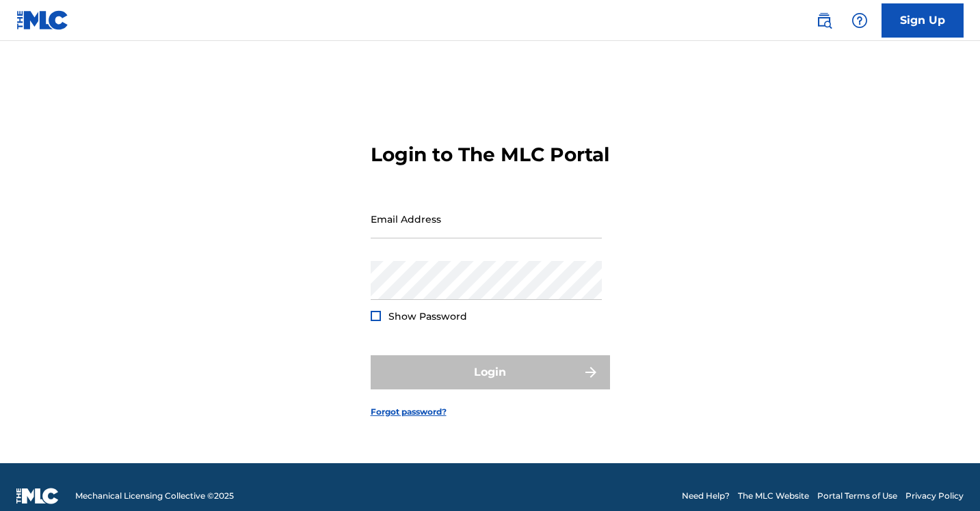 The width and height of the screenshot is (980, 511). What do you see at coordinates (43, 20) in the screenshot?
I see `img: MLC Logo` at bounding box center [43, 20].